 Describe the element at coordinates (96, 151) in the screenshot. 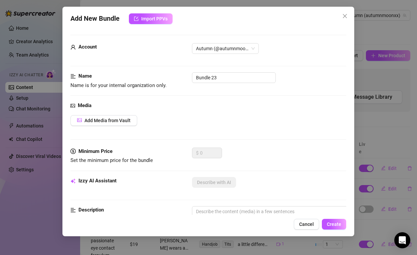

I see `strong: Minimum Price` at that location.